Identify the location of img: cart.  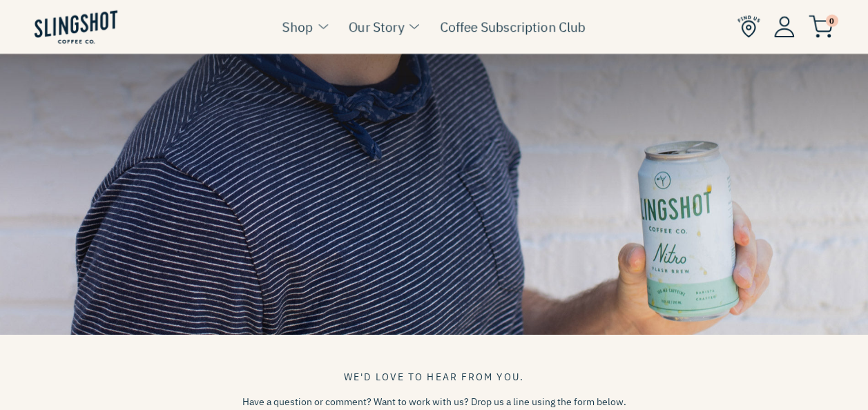
(821, 27).